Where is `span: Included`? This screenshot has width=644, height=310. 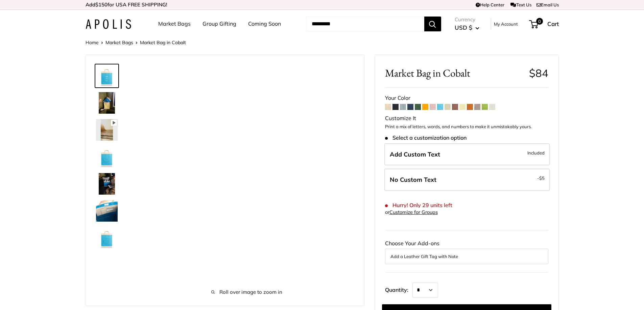
span: Included is located at coordinates (536, 153).